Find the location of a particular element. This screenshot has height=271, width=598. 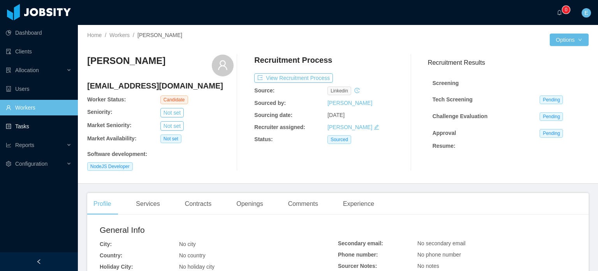

div: Comments is located at coordinates (303, 204).